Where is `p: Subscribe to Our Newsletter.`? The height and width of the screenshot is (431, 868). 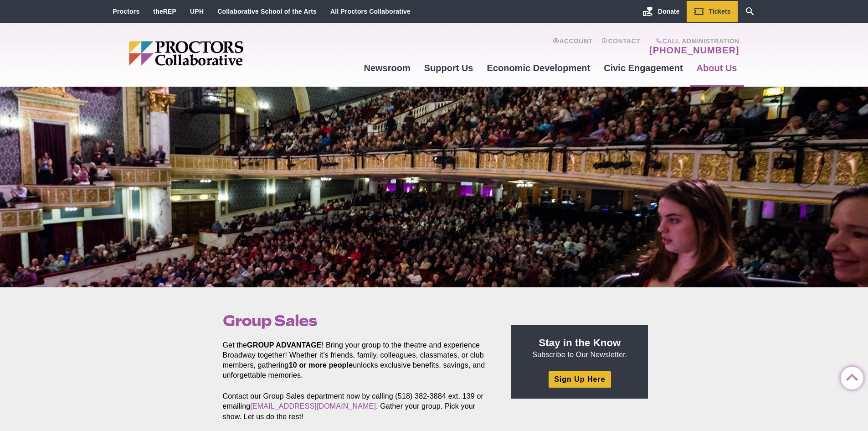 p: Subscribe to Our Newsletter. is located at coordinates (579, 348).